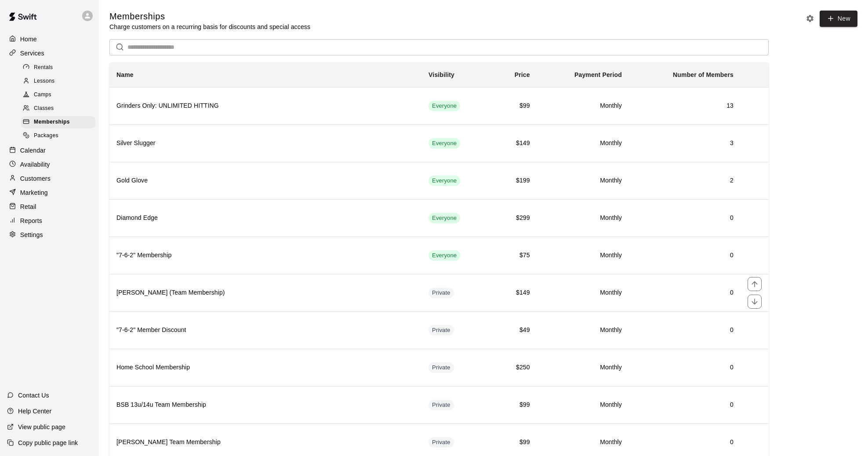  What do you see at coordinates (58, 81) in the screenshot?
I see `div: Lessons` at bounding box center [58, 81].